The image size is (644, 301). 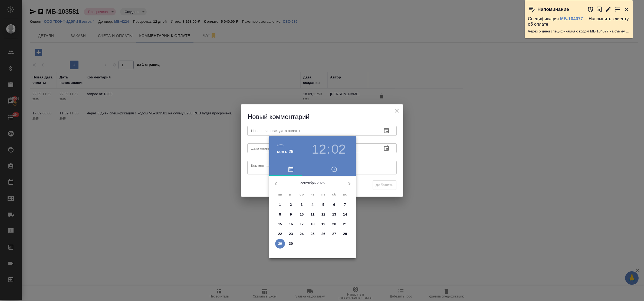 What do you see at coordinates (302, 205) in the screenshot?
I see `button: 3` at bounding box center [302, 205].